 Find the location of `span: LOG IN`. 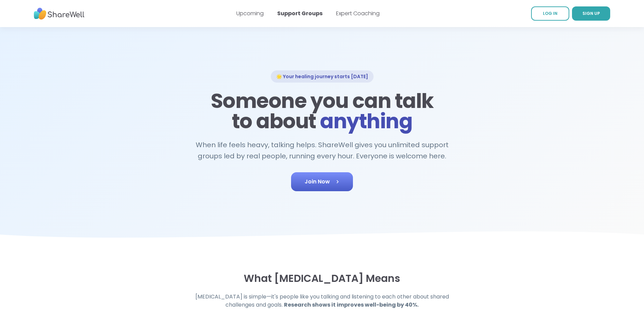

span: LOG IN is located at coordinates (550, 13).